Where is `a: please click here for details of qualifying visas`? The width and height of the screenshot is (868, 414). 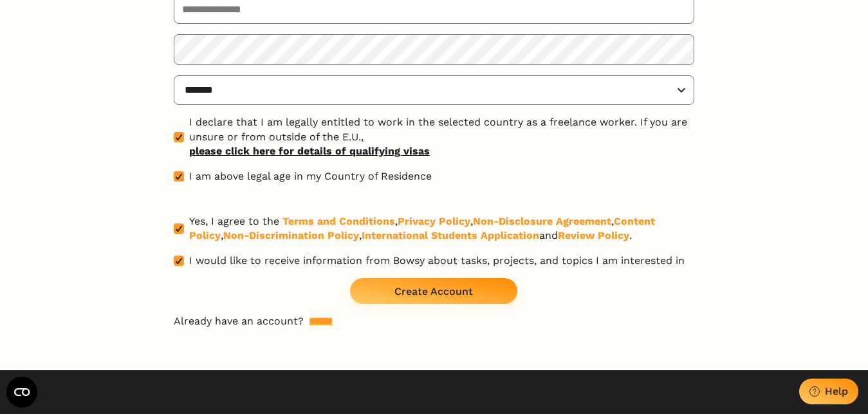
a: please click here for details of qualifying visas is located at coordinates (441, 151).